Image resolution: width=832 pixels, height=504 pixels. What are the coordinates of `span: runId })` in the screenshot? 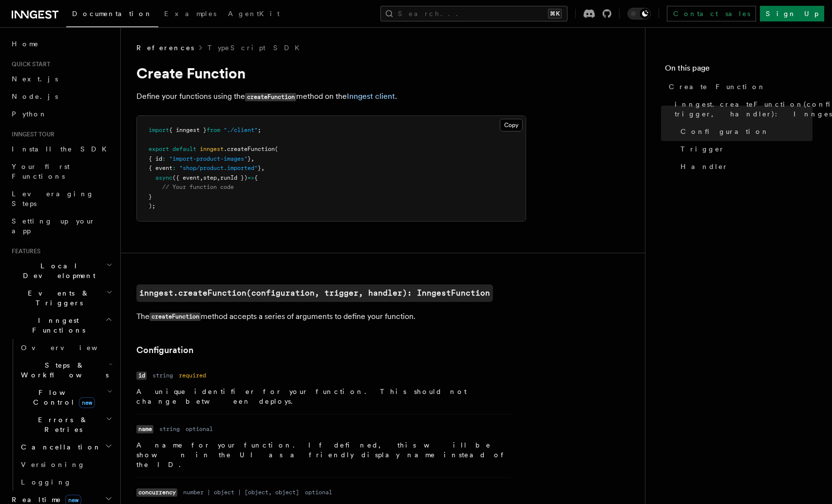 It's located at (234, 178).